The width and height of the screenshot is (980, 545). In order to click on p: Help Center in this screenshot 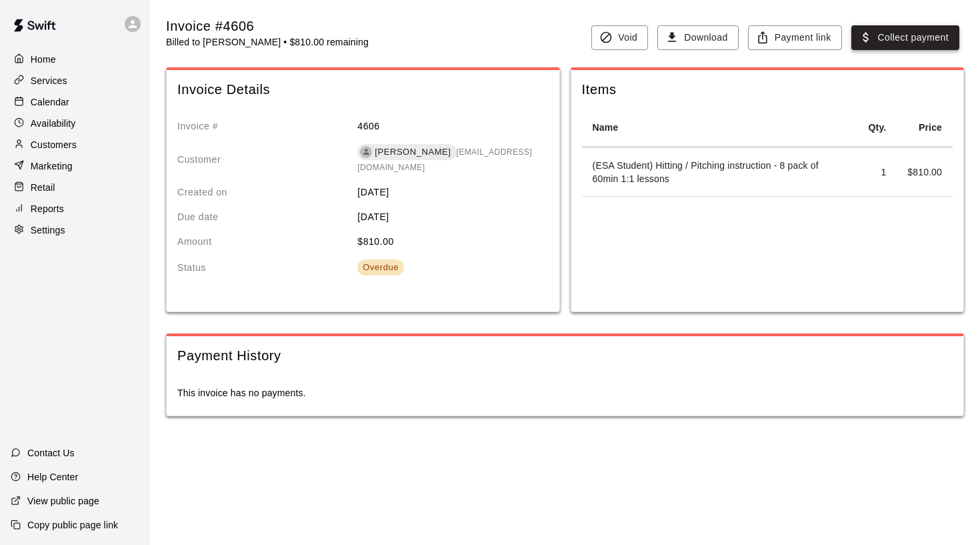, I will do `click(53, 476)`.